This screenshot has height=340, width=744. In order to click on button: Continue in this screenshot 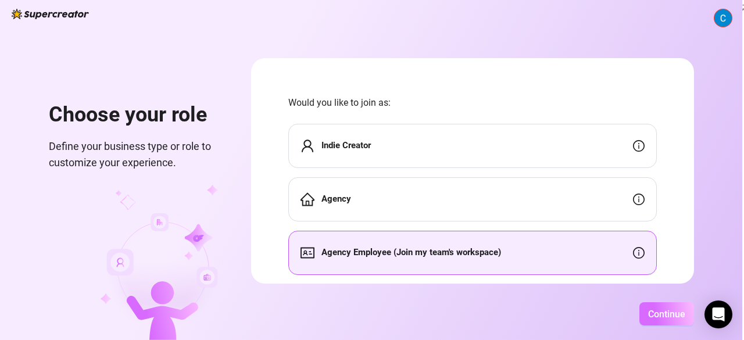, I will do `click(667, 314)`.